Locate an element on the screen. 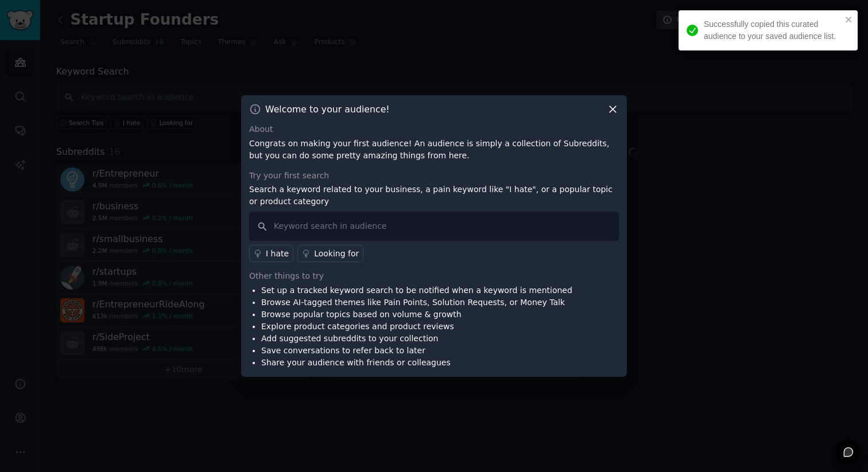 This screenshot has width=868, height=472. input: Keyword search in audience is located at coordinates (434, 226).